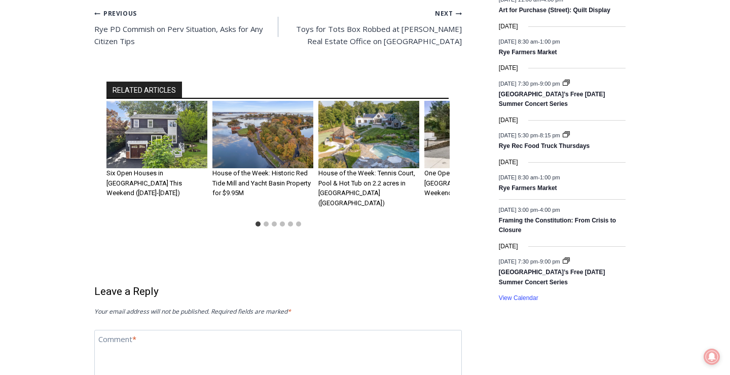 The width and height of the screenshot is (730, 375). Describe the element at coordinates (475, 134) in the screenshot. I see `img: 104 Maple Avenue, Rye` at that location.